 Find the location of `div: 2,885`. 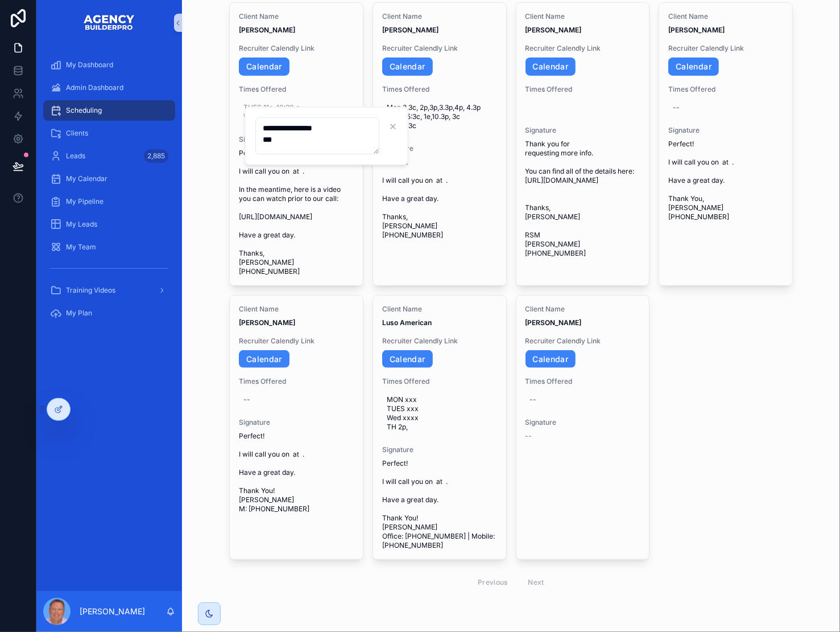

div: 2,885 is located at coordinates (156, 156).